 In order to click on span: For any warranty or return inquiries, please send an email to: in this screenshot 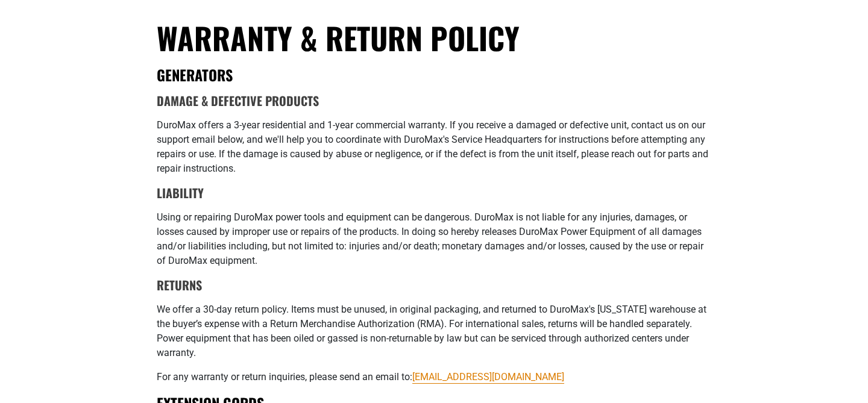, I will do `click(361, 377)`.